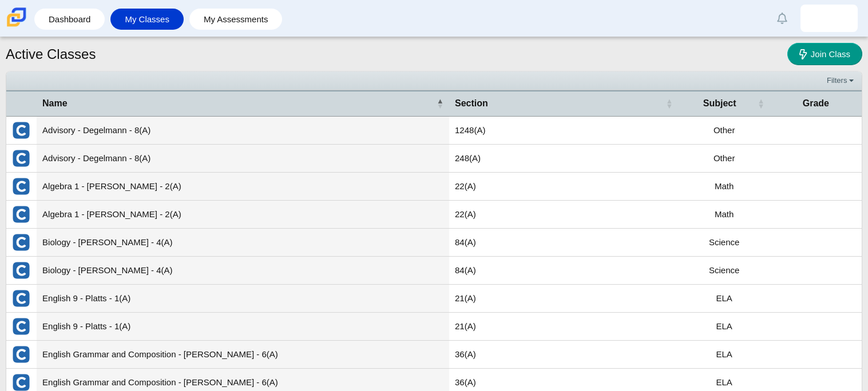 This screenshot has width=868, height=391. Describe the element at coordinates (17, 17) in the screenshot. I see `img: Carmen School of Science & Technology` at that location.